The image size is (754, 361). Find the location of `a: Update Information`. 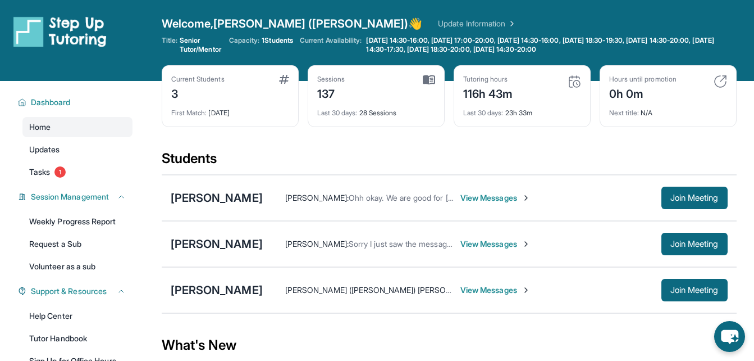

a: Update Information is located at coordinates (477, 24).